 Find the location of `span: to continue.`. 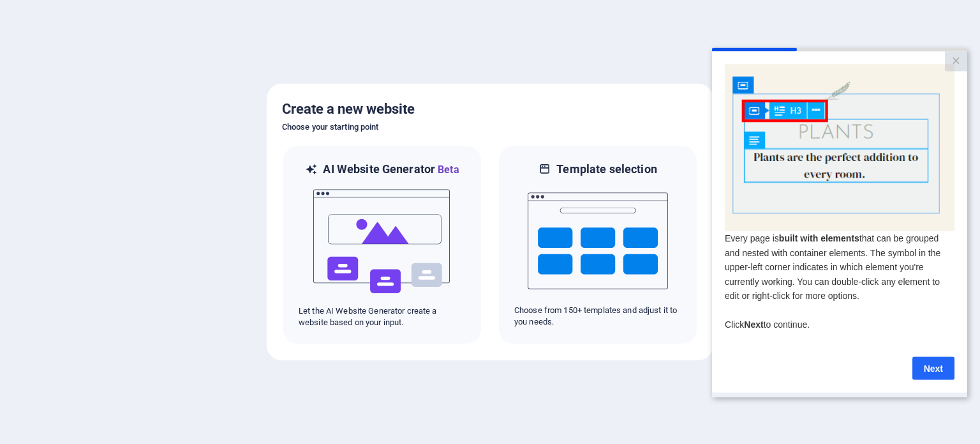

span: to continue. is located at coordinates (75, 277).